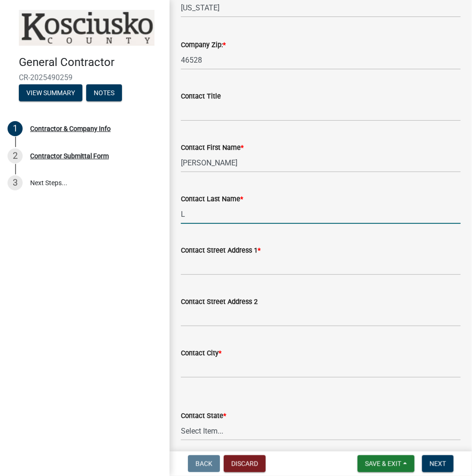 Image resolution: width=472 pixels, height=476 pixels. What do you see at coordinates (245, 464) in the screenshot?
I see `button: Discard` at bounding box center [245, 464].